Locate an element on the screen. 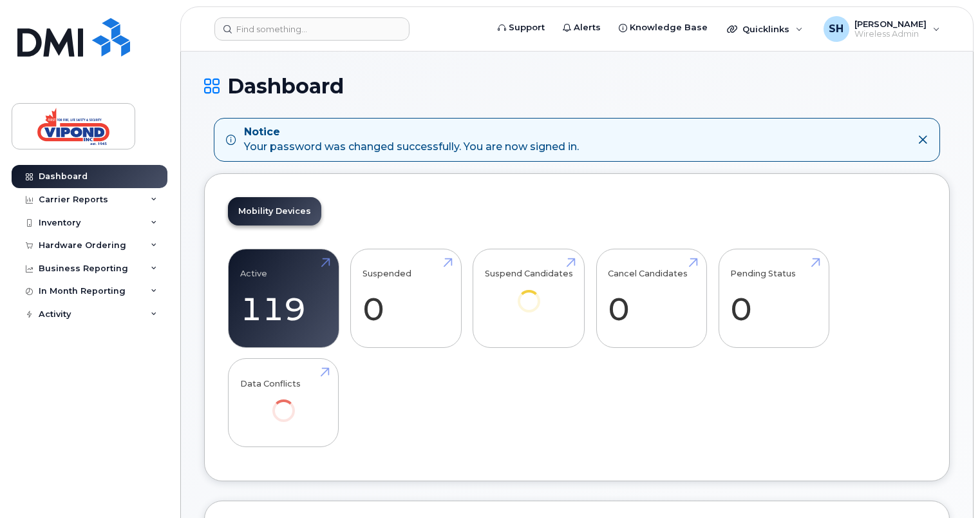 Image resolution: width=980 pixels, height=518 pixels. a: Cancel Candidates 0 is located at coordinates (651, 299).